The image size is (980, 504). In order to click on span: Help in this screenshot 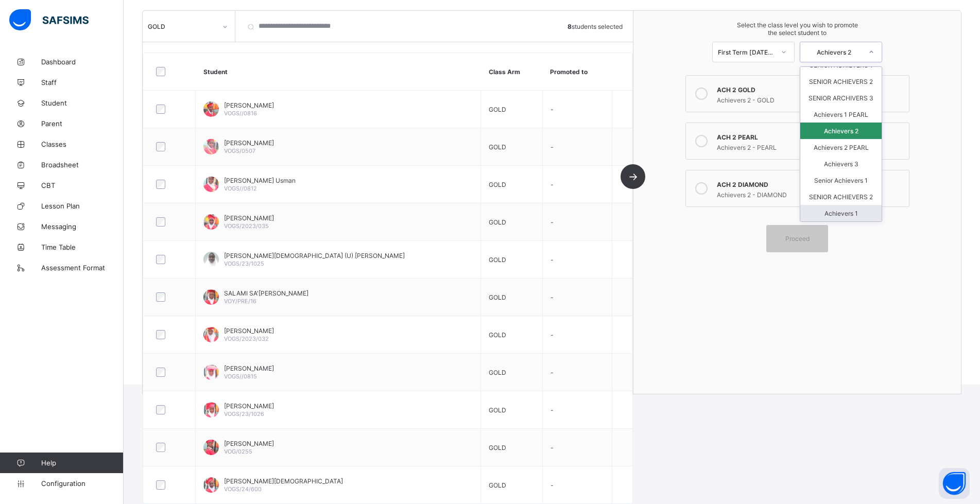, I will do `click(82, 463)`.